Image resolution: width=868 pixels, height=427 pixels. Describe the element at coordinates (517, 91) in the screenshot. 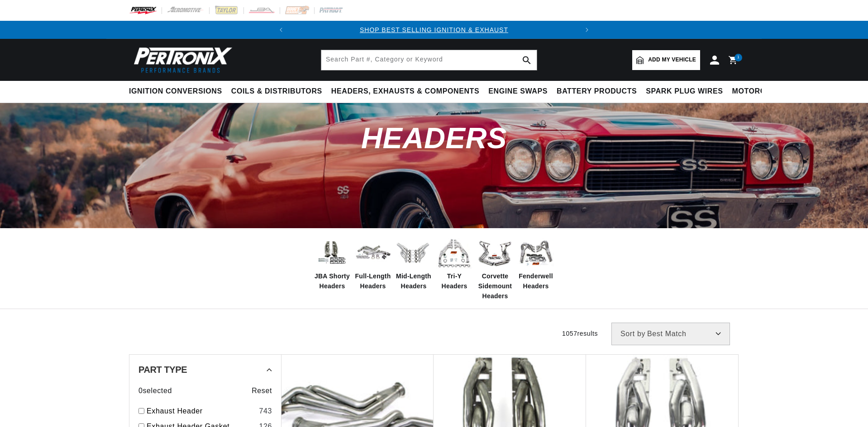

I see `span: Engine Swaps` at that location.